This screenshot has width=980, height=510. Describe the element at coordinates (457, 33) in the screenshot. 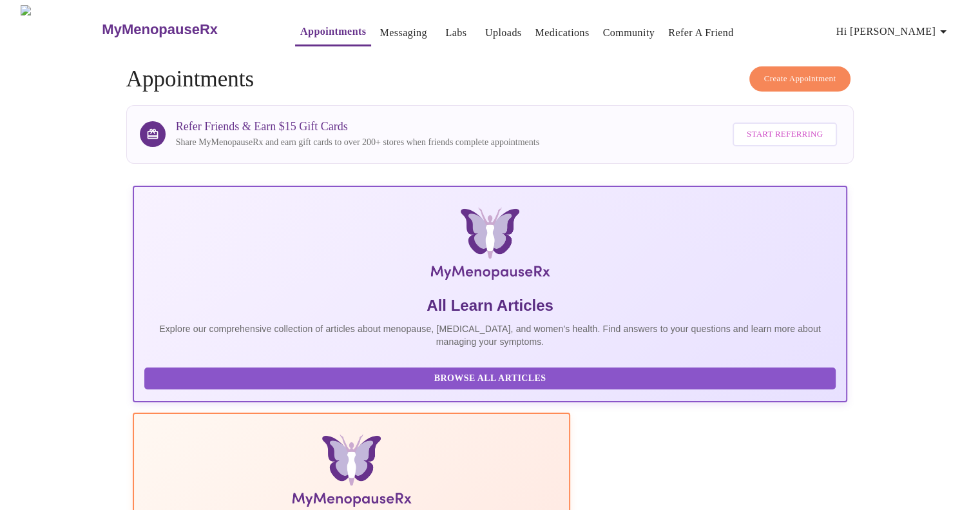

I see `button: Labs` at that location.